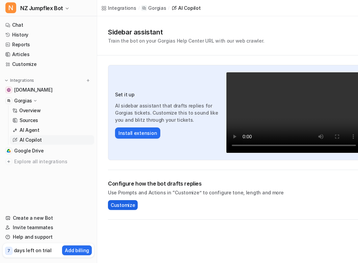 Image resolution: width=358 pixels, height=263 pixels. What do you see at coordinates (186, 32) in the screenshot?
I see `h1: Sidebar assistant` at bounding box center [186, 32].